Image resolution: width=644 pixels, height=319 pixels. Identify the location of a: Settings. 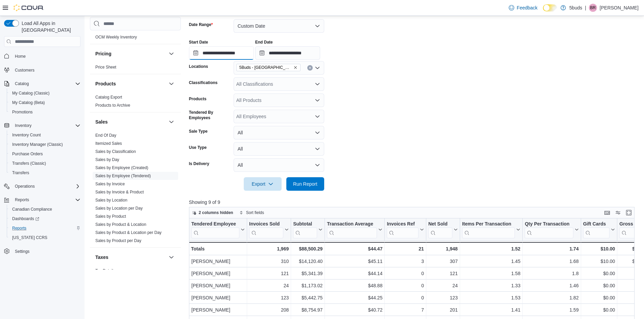
(22, 252).